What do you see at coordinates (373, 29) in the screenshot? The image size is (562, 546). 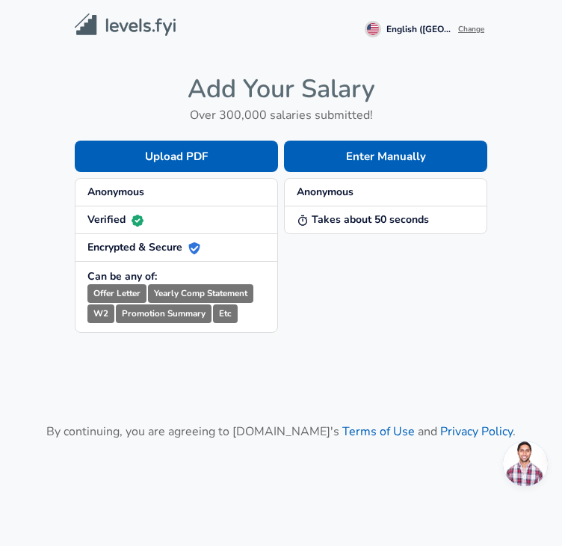 I see `img: English (US)` at bounding box center [373, 29].